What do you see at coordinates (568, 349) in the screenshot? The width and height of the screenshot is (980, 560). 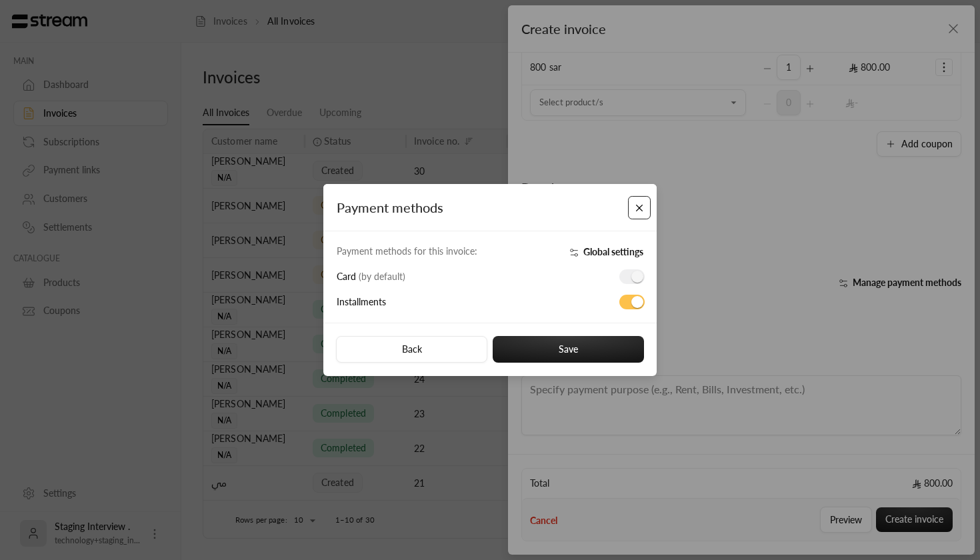 I see `button: Save` at bounding box center [568, 349].